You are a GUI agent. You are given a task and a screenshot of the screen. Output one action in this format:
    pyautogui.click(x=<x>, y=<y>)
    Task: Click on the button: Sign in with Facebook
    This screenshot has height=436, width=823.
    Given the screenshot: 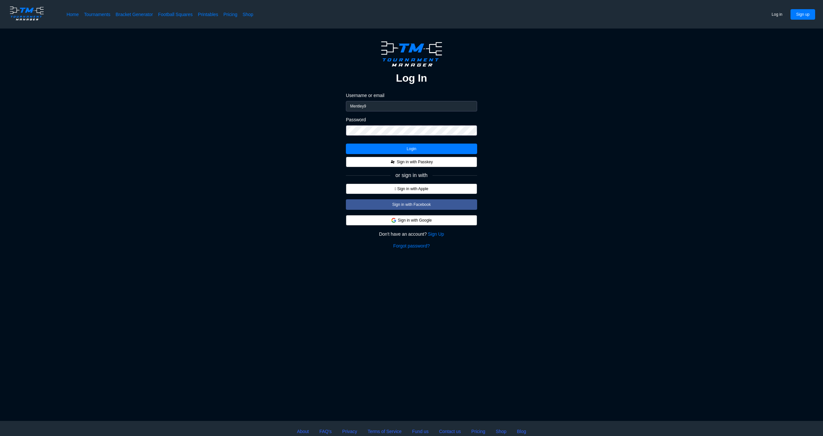 What is the action you would take?
    pyautogui.click(x=411, y=205)
    